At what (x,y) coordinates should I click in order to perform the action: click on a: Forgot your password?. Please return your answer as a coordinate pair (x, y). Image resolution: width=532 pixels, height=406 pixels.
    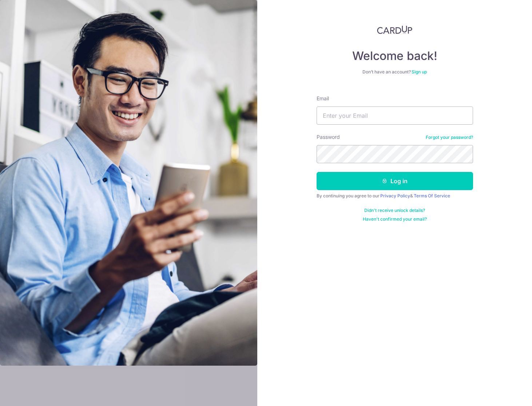
    Looking at the image, I should click on (450, 137).